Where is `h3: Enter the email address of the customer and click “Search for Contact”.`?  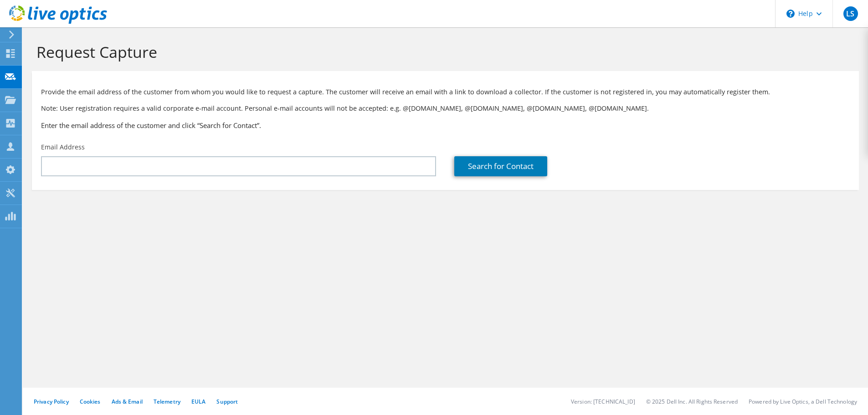
h3: Enter the email address of the customer and click “Search for Contact”. is located at coordinates (445, 126).